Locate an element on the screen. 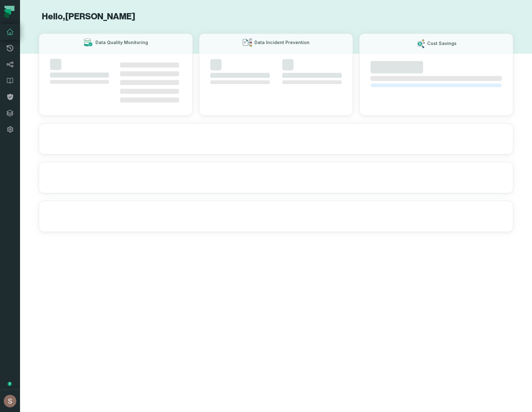  h3: Data Incident Prevention is located at coordinates (282, 43).